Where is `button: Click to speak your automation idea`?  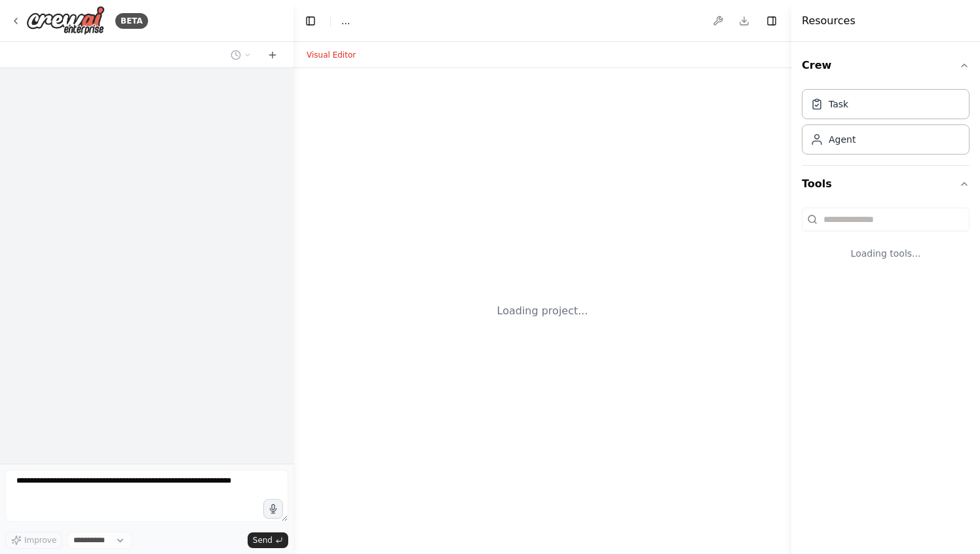
button: Click to speak your automation idea is located at coordinates (273, 509).